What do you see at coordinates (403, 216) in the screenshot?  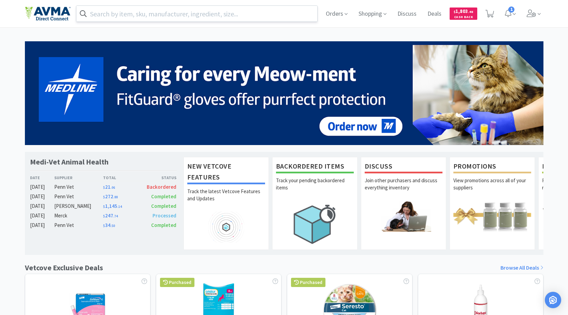 I see `img: hero_discuss.png` at bounding box center [403, 216].